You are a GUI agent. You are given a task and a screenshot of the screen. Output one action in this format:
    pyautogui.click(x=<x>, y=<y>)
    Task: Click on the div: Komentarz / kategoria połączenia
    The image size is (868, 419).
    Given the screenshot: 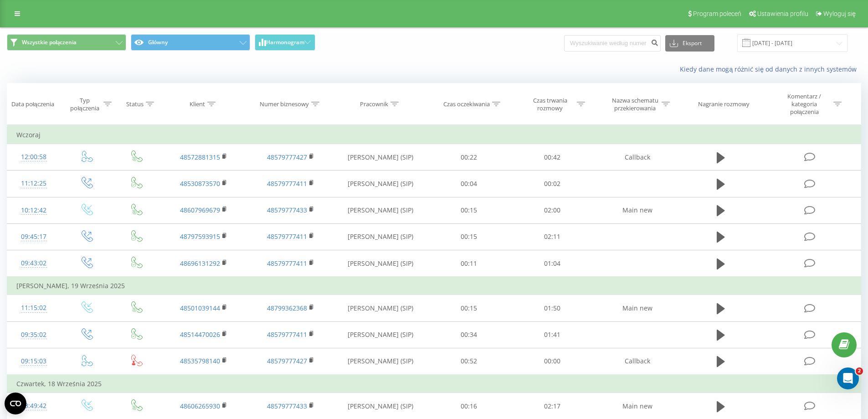 What is the action you would take?
    pyautogui.click(x=804, y=104)
    